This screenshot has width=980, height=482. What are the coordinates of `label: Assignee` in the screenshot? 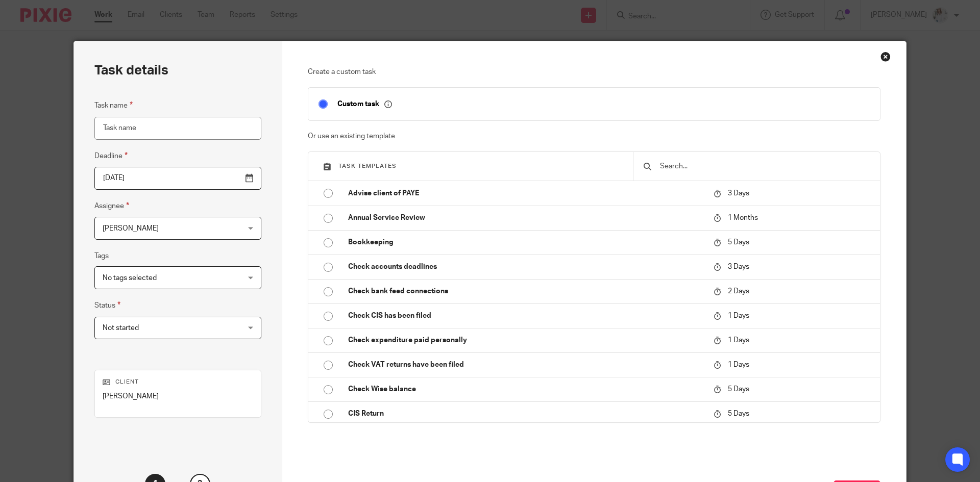 It's located at (112, 206).